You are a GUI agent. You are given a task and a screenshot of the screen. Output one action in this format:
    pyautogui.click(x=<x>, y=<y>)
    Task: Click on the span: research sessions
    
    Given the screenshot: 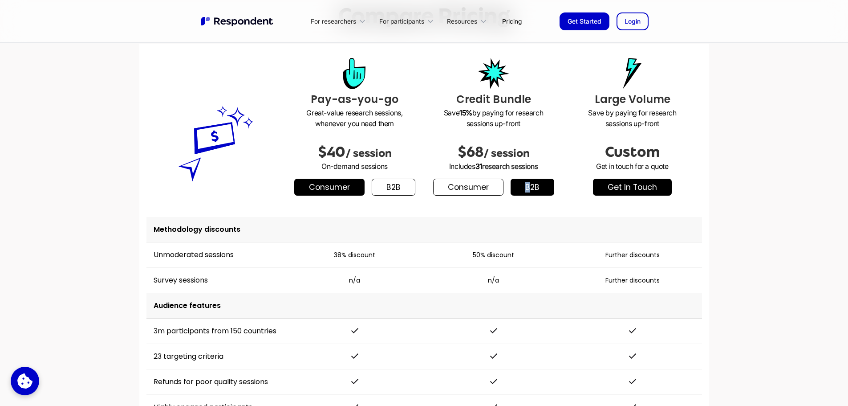 What is the action you would take?
    pyautogui.click(x=510, y=166)
    